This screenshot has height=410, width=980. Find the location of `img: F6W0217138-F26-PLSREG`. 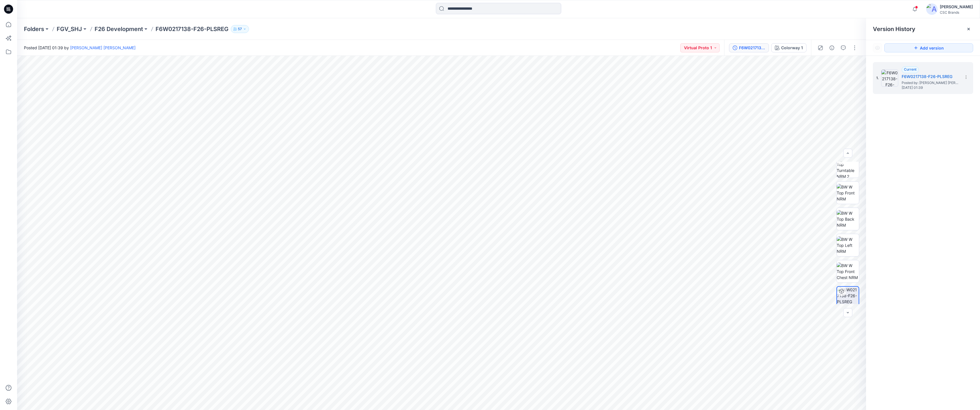

img: F6W0217138-F26-PLSREG is located at coordinates (890, 78).